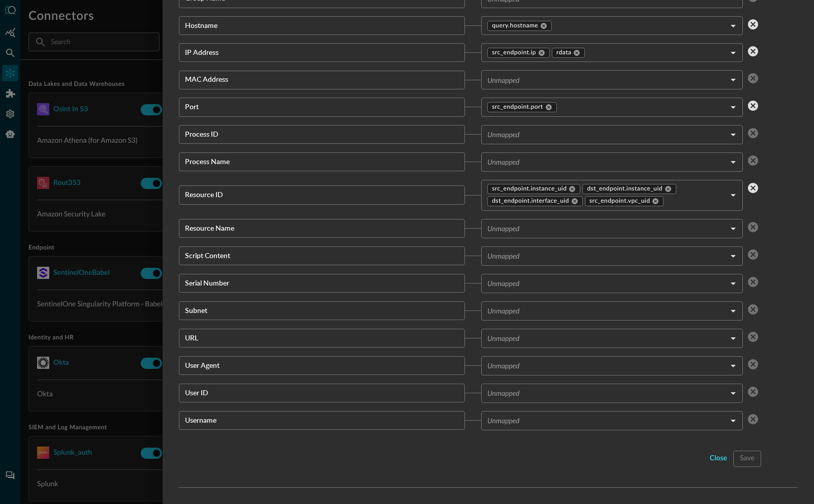  I want to click on div: src_endpoint.ip, so click(518, 53).